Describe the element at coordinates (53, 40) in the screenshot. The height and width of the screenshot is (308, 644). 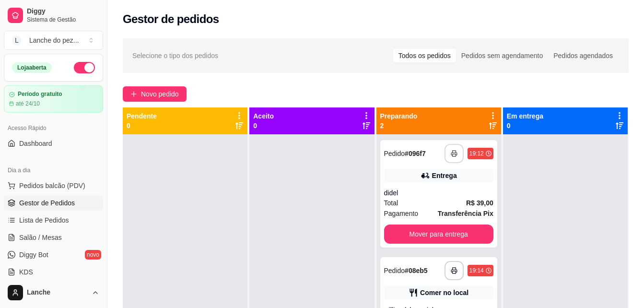
I see `button: Select a team` at that location.